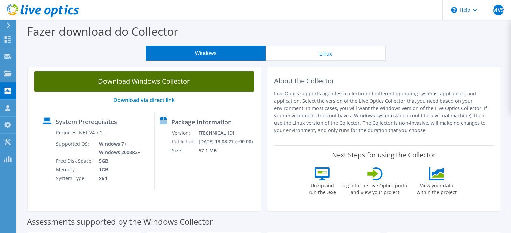 This screenshot has height=233, width=511. Describe the element at coordinates (120, 222) in the screenshot. I see `label: Assessments supported by the Windows Collector` at that location.